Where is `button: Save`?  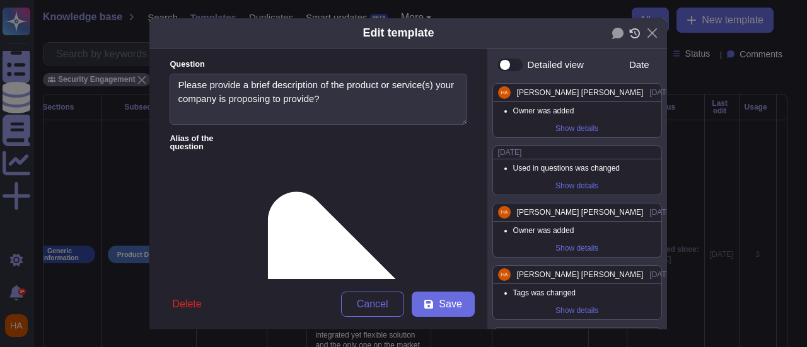
button: Save is located at coordinates (443, 305).